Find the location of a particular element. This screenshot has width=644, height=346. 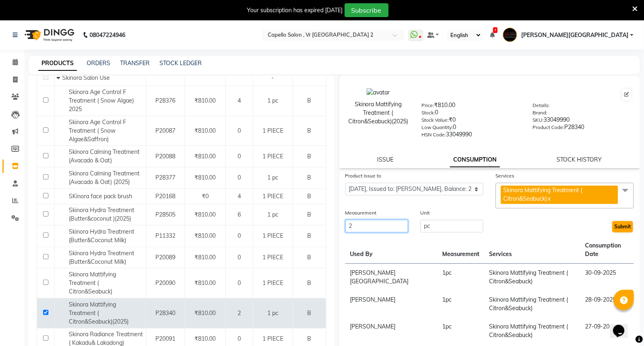

div: ₹0 is located at coordinates (472, 121).